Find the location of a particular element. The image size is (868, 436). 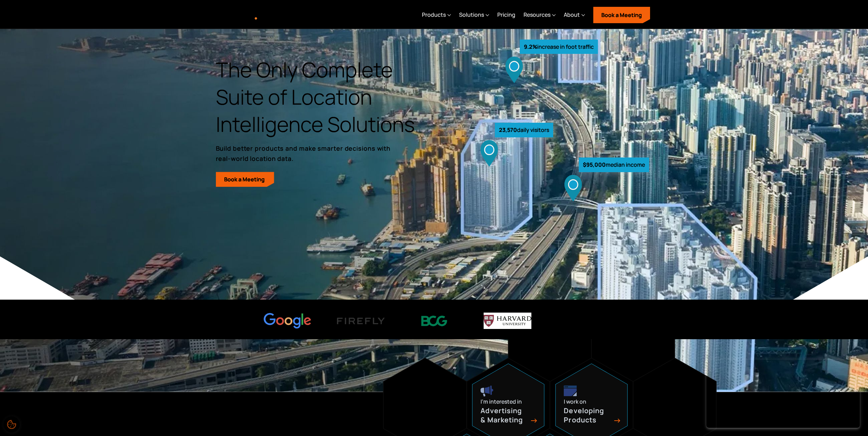

img: BCG logo is located at coordinates (434, 321).